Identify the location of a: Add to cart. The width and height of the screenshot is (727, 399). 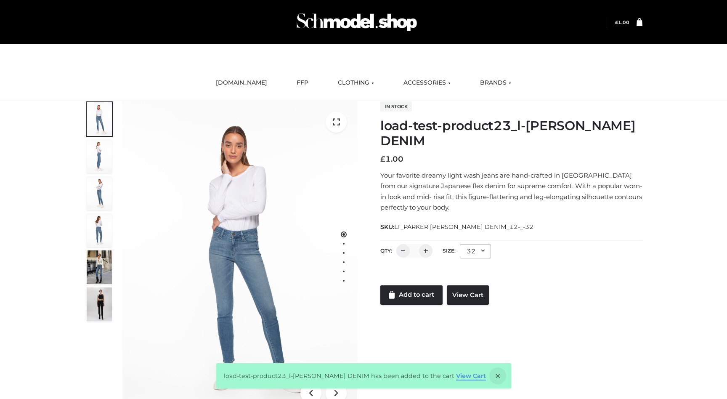
(412, 295).